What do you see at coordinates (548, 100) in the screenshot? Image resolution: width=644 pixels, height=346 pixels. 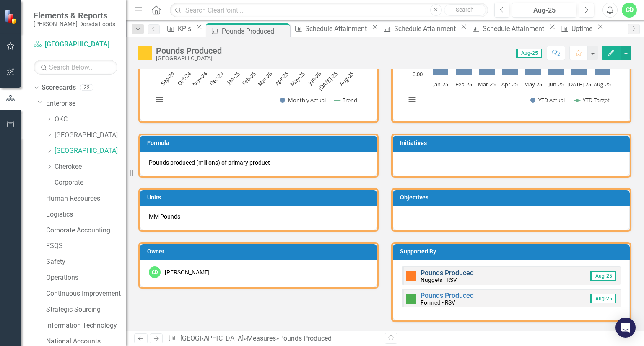 I see `button: Show YTD Actual` at bounding box center [548, 100].